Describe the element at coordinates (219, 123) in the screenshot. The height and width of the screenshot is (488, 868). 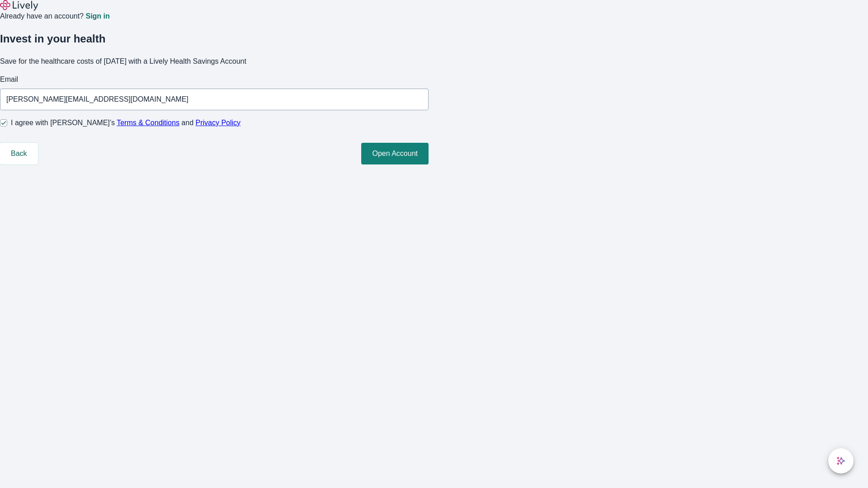
I see `a: Privacy Policy` at that location.